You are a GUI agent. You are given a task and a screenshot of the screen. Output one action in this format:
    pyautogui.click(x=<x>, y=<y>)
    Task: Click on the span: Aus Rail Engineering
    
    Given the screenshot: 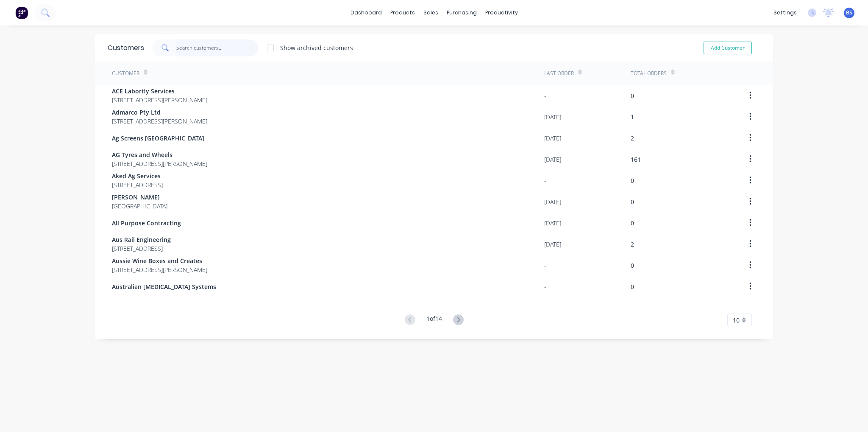 What is the action you would take?
    pyautogui.click(x=141, y=239)
    